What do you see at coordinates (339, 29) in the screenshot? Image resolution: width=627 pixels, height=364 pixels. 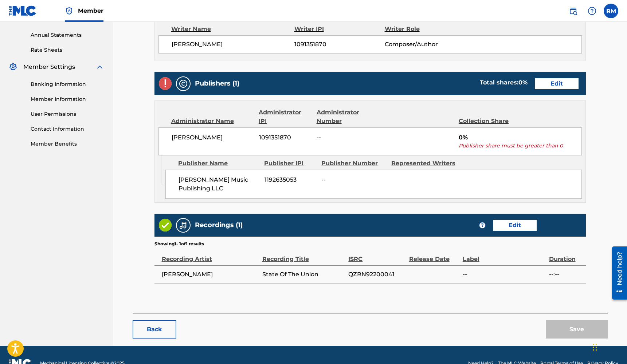 I see `div: Writer IPI` at bounding box center [339, 29].